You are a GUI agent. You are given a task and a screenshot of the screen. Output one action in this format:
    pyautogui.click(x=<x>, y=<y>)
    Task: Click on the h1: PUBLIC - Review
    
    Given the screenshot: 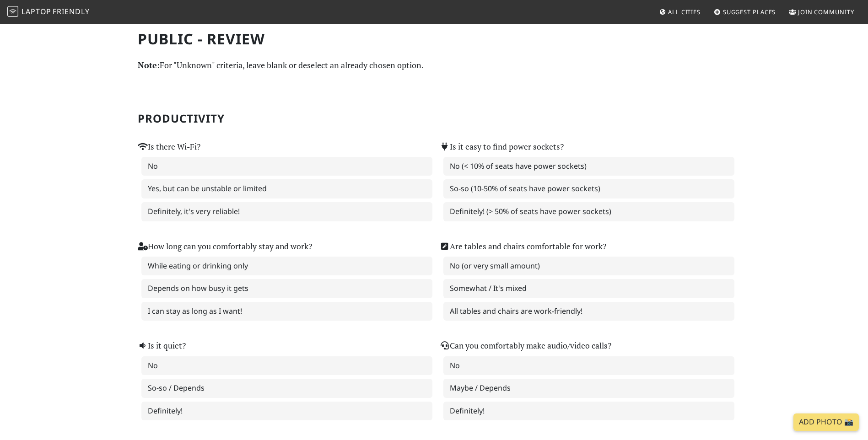 What is the action you would take?
    pyautogui.click(x=434, y=39)
    